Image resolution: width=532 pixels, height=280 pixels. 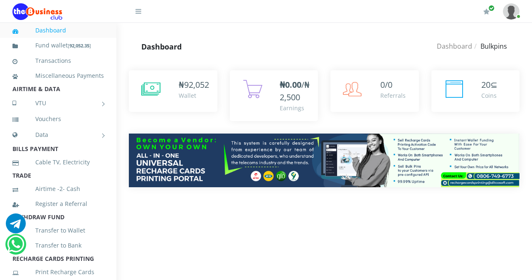 What do you see at coordinates (58, 189) in the screenshot?
I see `a: Airtime -2- Cash` at bounding box center [58, 189].